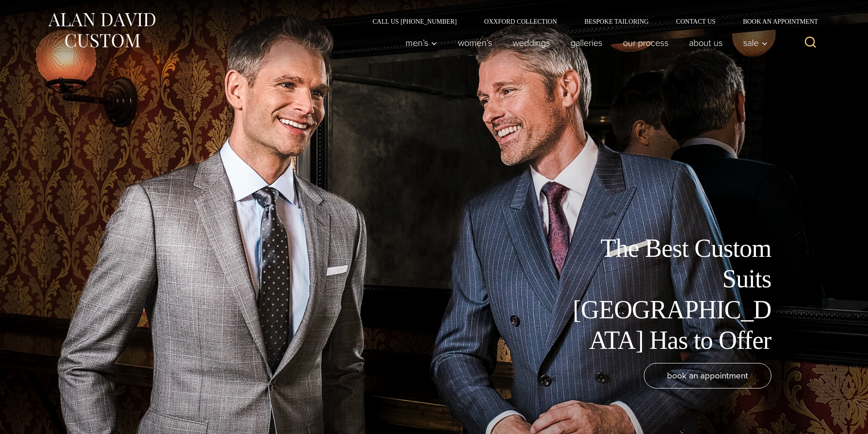  Describe the element at coordinates (584, 43) in the screenshot. I see `nav: Primary Navigation` at that location.